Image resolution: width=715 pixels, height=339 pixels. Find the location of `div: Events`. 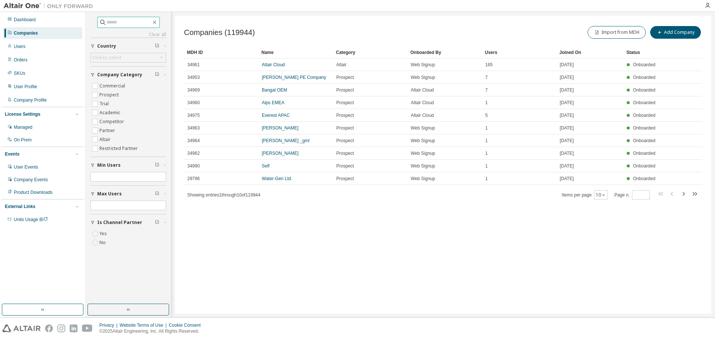

div: Events is located at coordinates (12, 154).